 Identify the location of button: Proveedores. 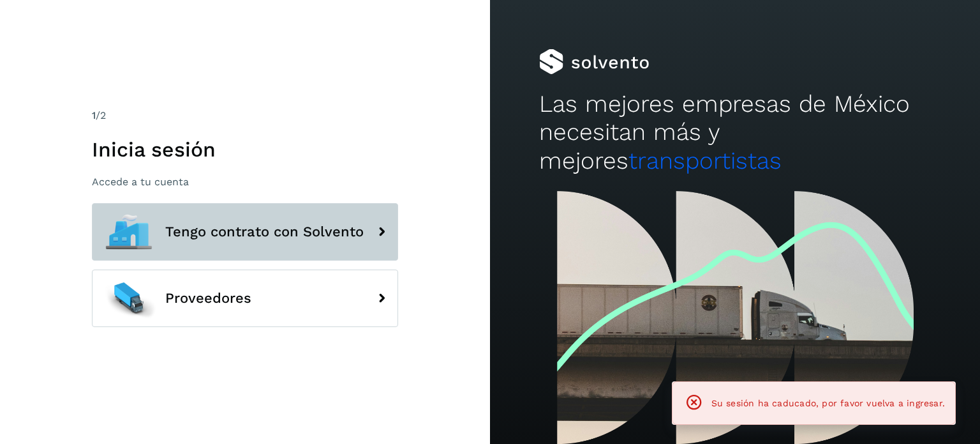
(245, 298).